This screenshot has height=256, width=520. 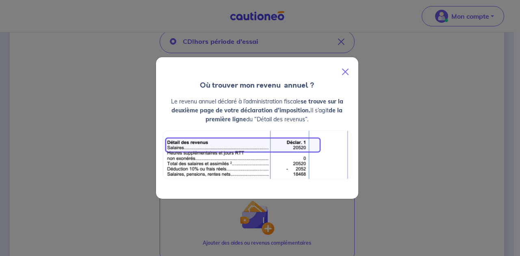 What do you see at coordinates (257, 106) in the screenshot?
I see `strong: se trouve sur la deuxième page de votre déclaration d’imposition.` at bounding box center [257, 106].